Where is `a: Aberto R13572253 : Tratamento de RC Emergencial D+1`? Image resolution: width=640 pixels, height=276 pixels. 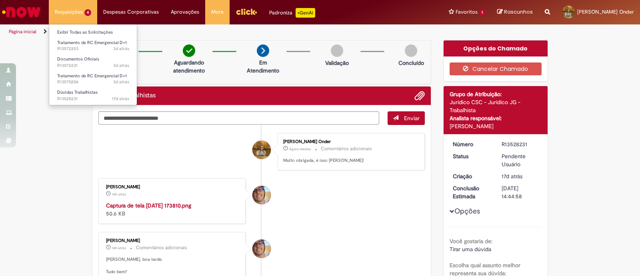 a: Aberto R13572253 : Tratamento de RC Emergencial D+1 is located at coordinates (93, 46).